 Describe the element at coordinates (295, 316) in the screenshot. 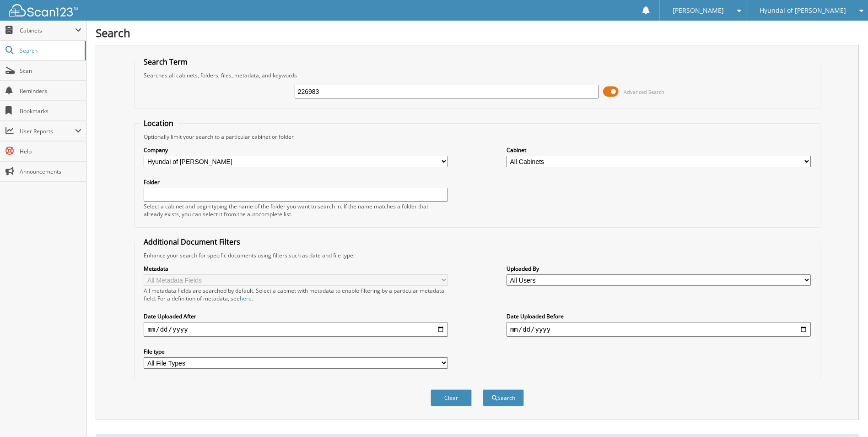

I see `label: Date Uploaded After` at that location.